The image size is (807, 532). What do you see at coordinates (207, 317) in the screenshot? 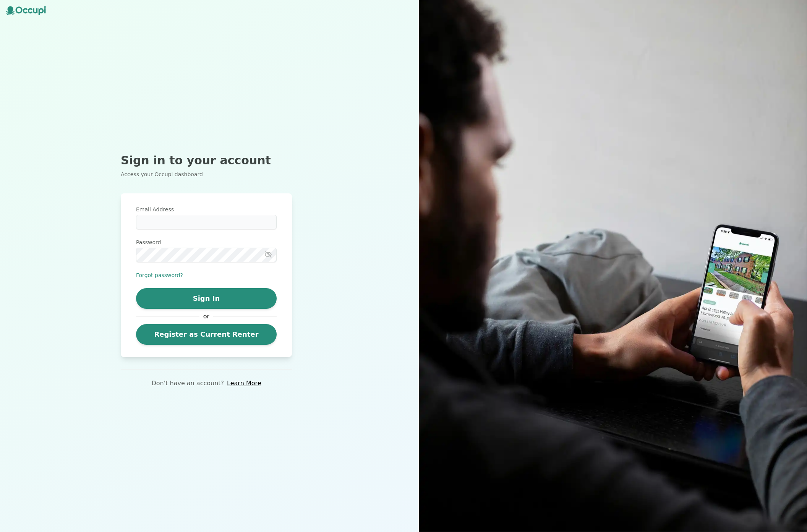
I see `span: or` at bounding box center [207, 317].